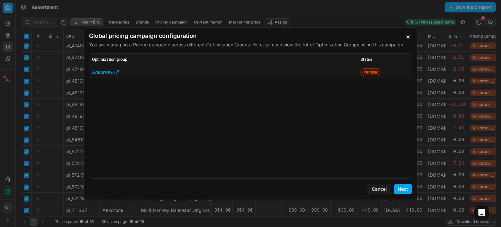  I want to click on button: Cancel, so click(380, 189).